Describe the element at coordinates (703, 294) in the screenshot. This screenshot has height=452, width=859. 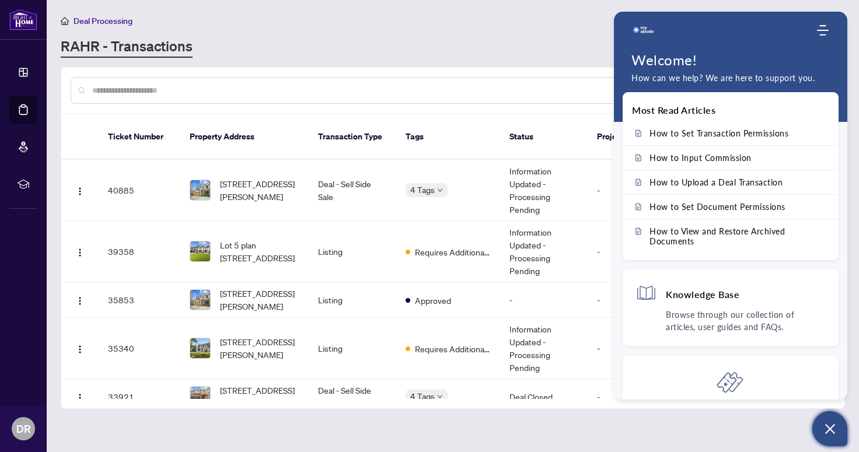
I see `h4: Knowledge Base` at that location.